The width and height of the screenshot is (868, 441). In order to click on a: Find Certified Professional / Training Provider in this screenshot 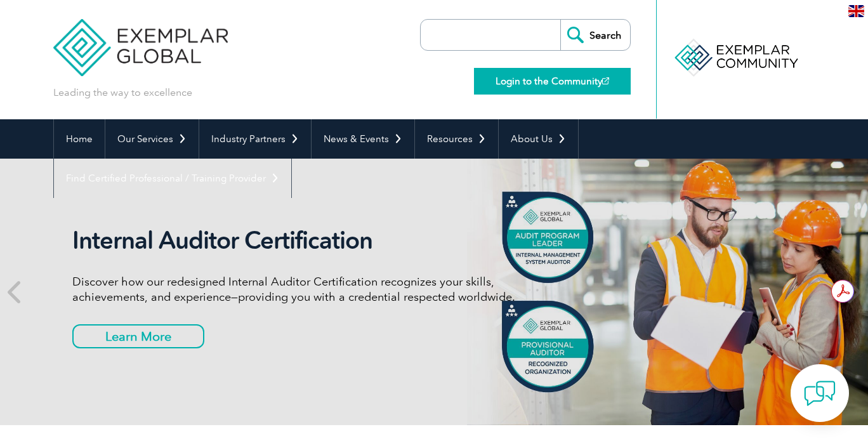, I will do `click(173, 178)`.